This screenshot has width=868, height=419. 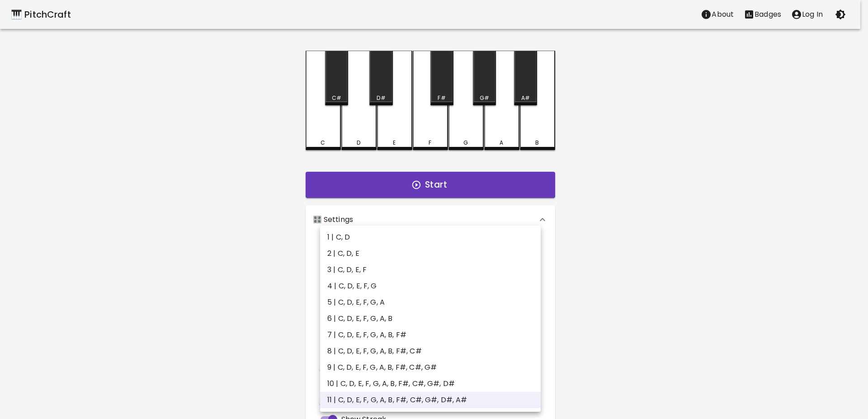 I want to click on li: 3 | C, D, E, F, so click(x=430, y=269).